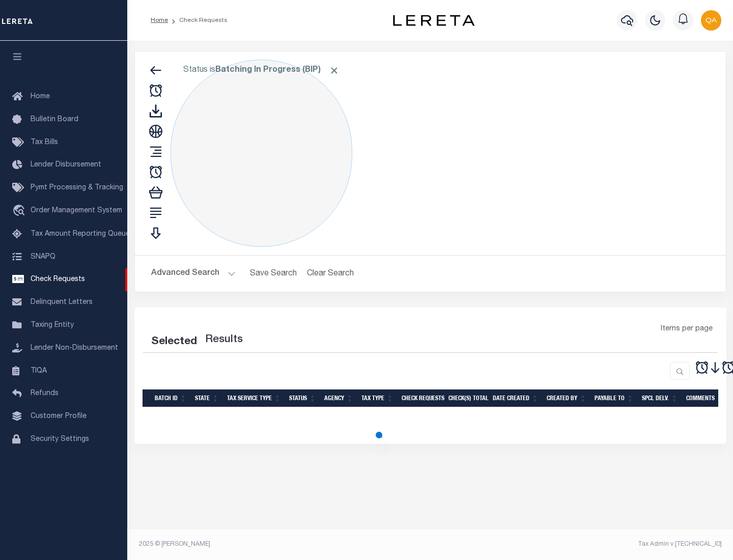 The width and height of the screenshot is (733, 560). What do you see at coordinates (60, 440) in the screenshot?
I see `span: Security Settings` at bounding box center [60, 440].